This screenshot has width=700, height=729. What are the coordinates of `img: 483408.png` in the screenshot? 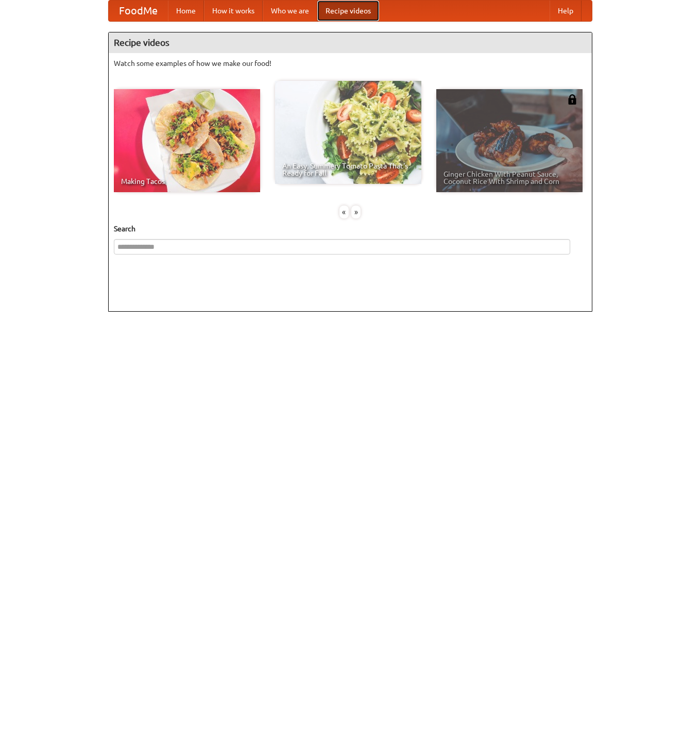 It's located at (572, 100).